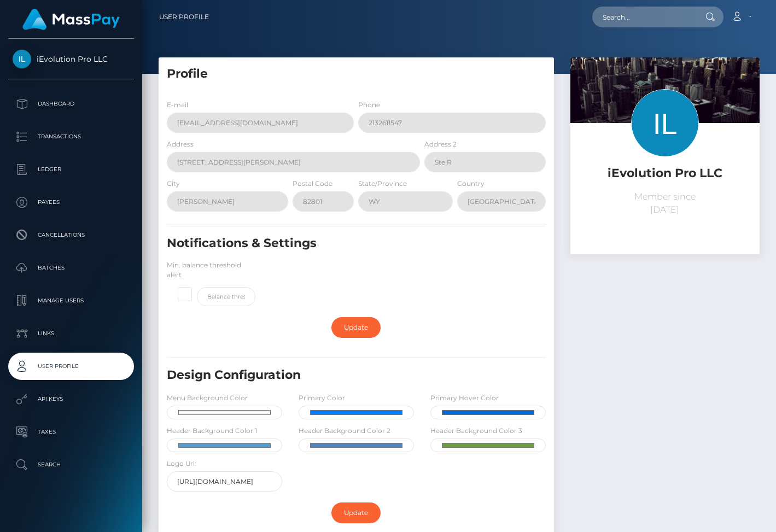 The width and height of the screenshot is (776, 532). Describe the element at coordinates (345, 431) in the screenshot. I see `label: Header Background Color 2` at that location.